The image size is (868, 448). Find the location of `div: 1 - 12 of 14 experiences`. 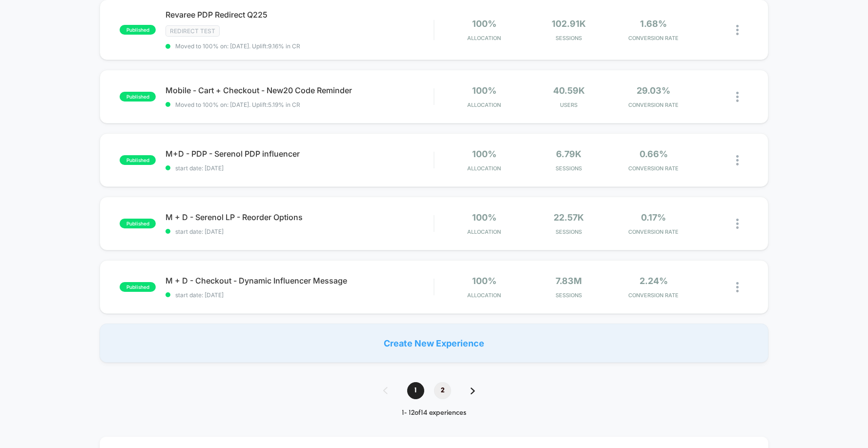

div: 1 - 12 of 14 experiences is located at coordinates (434, 413).